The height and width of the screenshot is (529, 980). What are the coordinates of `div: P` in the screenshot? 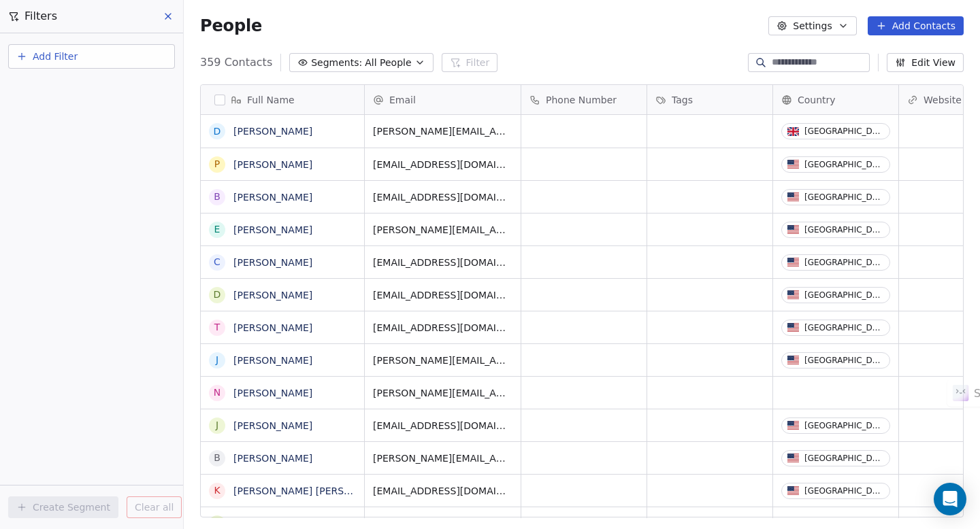 It's located at (217, 164).